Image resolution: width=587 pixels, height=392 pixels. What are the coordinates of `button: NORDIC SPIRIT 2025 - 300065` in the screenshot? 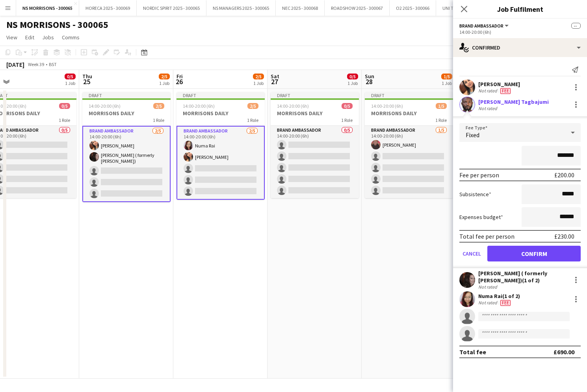 It's located at (171, 8).